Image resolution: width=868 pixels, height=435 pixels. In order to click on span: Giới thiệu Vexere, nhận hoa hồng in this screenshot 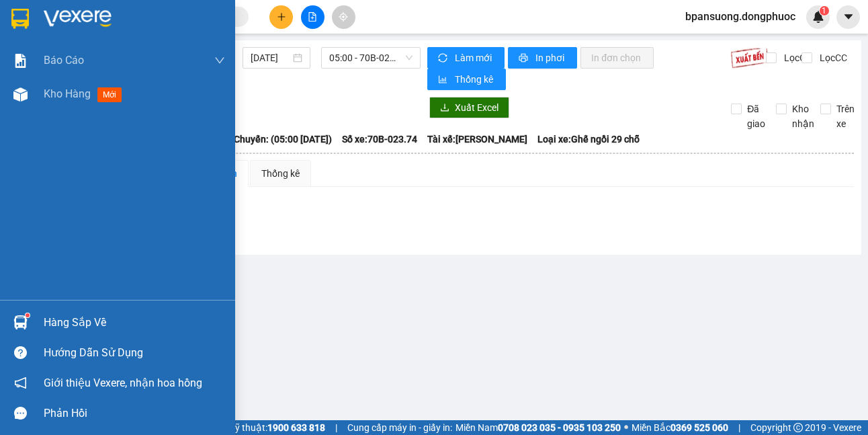, I will do `click(123, 383)`.